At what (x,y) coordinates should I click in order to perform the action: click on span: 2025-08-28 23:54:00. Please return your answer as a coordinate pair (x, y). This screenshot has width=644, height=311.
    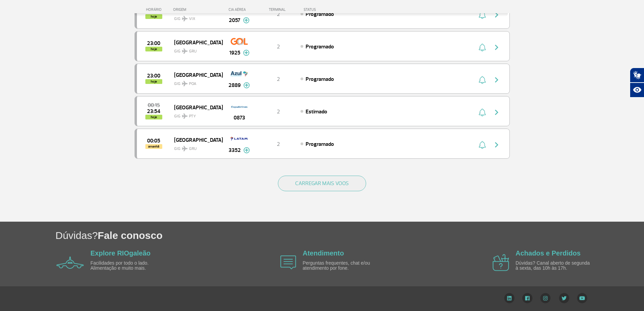
    Looking at the image, I should click on (153, 112).